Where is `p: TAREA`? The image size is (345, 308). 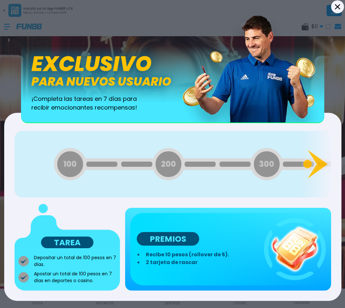 p: TAREA is located at coordinates (67, 242).